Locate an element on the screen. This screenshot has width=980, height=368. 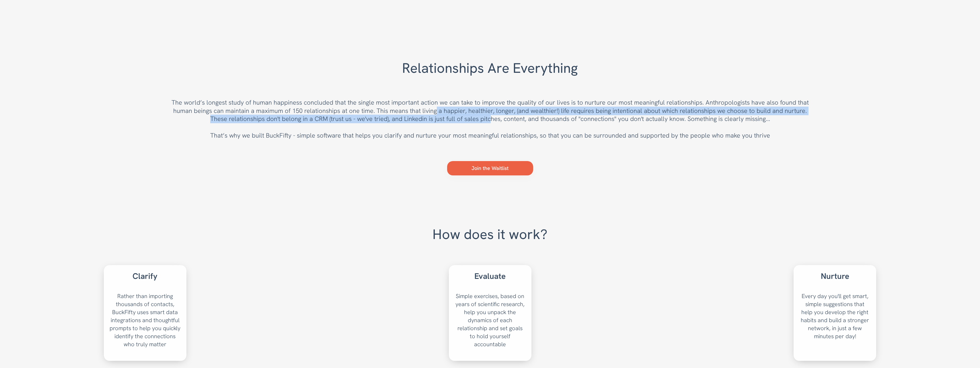
h1: Nurture is located at coordinates (835, 276).